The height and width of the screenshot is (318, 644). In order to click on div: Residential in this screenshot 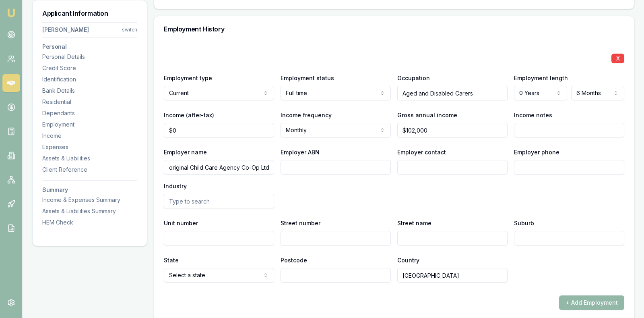, I will do `click(90, 102)`.